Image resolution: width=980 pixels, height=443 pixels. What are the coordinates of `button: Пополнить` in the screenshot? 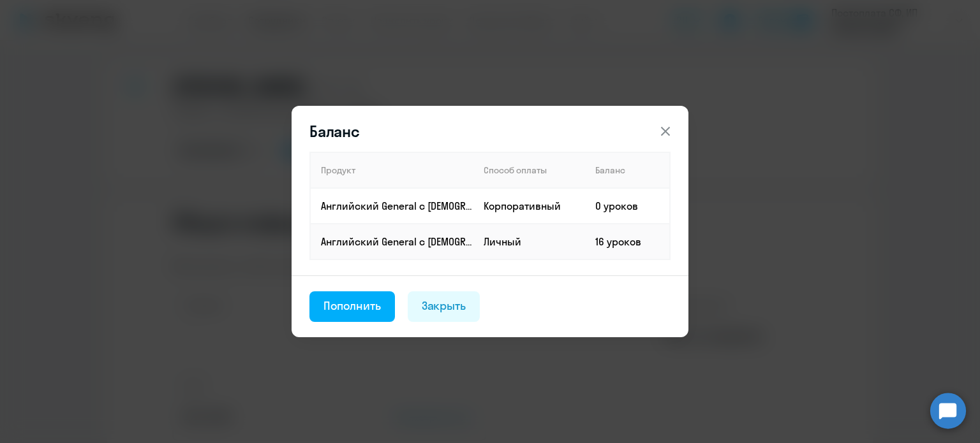 It's located at (352, 307).